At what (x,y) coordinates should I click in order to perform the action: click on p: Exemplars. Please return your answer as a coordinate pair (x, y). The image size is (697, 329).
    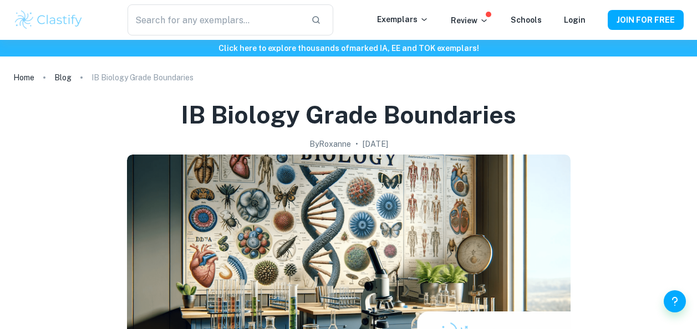
    Looking at the image, I should click on (403, 19).